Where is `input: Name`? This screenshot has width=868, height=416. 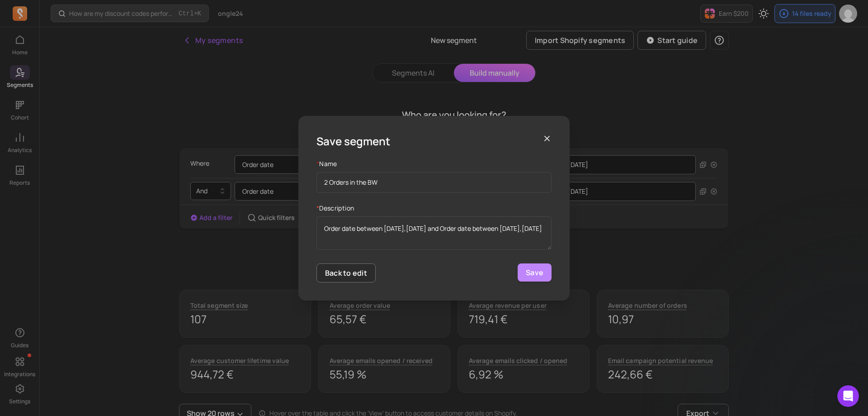
input: Name is located at coordinates (434, 182).